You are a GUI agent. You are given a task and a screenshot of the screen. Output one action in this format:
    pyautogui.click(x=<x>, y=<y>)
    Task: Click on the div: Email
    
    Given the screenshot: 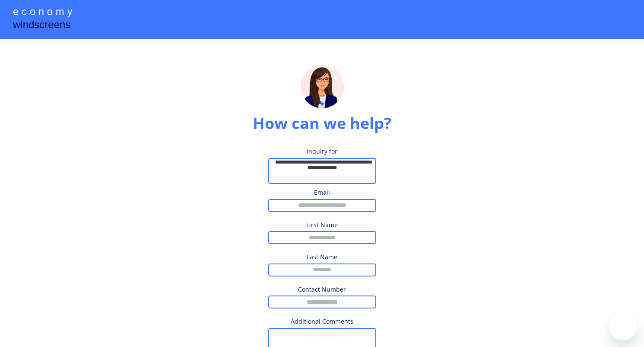 What is the action you would take?
    pyautogui.click(x=322, y=192)
    